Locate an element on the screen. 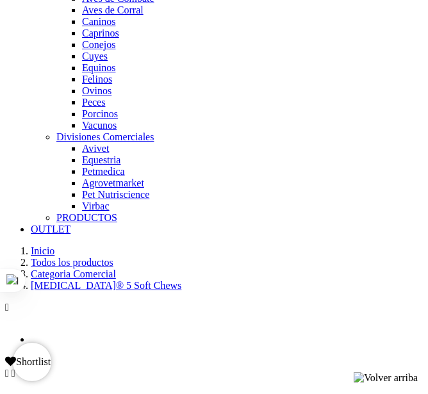 This screenshot has width=428, height=394. span: Conejos is located at coordinates (99, 44).